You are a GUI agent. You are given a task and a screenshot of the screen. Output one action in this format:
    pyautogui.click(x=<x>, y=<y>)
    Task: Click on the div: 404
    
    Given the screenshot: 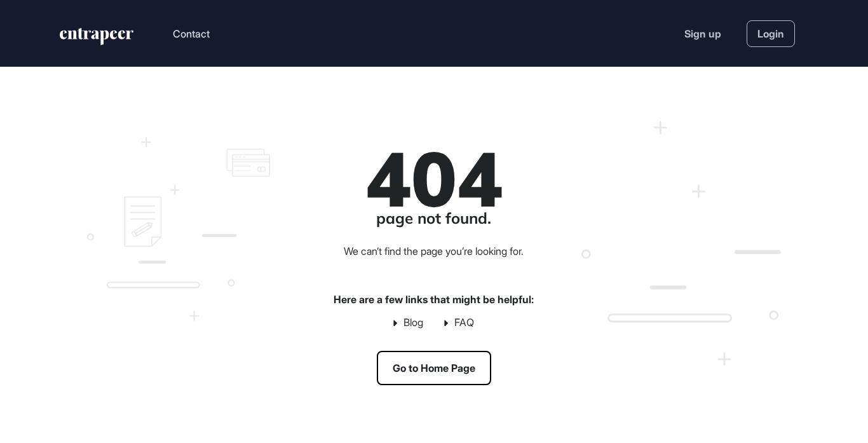 What is the action you would take?
    pyautogui.click(x=434, y=178)
    